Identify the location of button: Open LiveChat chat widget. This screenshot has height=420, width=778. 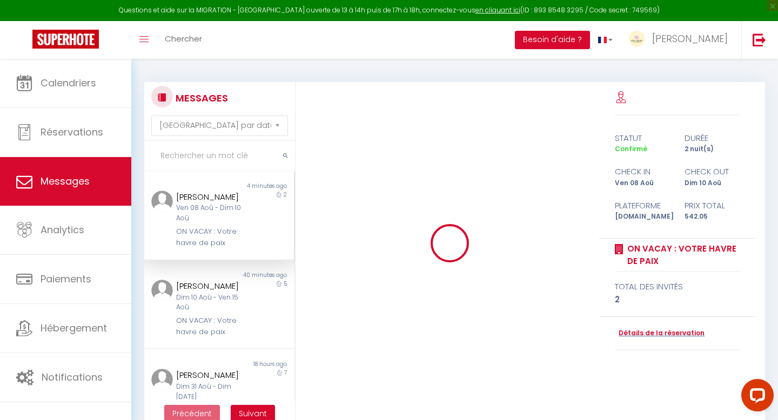
(25, 21).